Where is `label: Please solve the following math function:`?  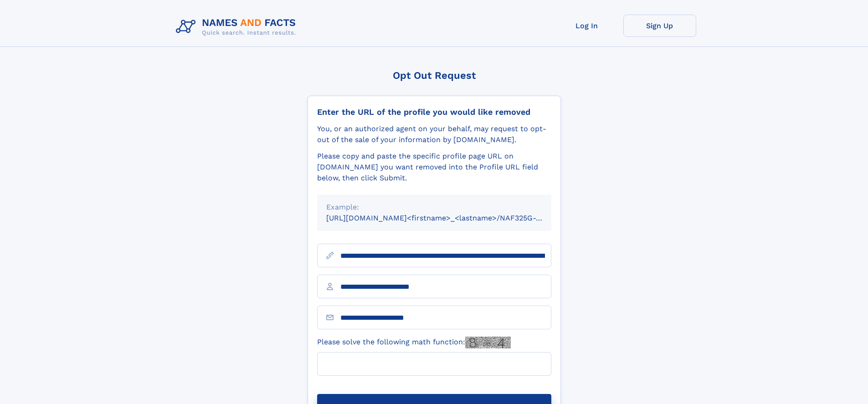
label: Please solve the following math function: is located at coordinates (414, 342).